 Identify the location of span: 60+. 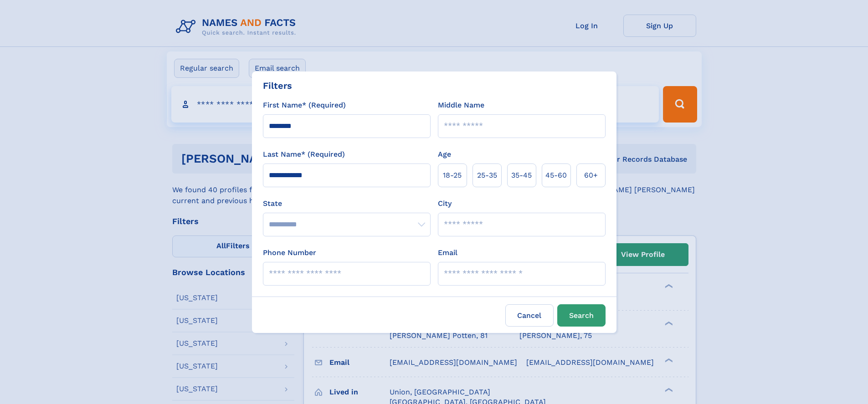
(591, 175).